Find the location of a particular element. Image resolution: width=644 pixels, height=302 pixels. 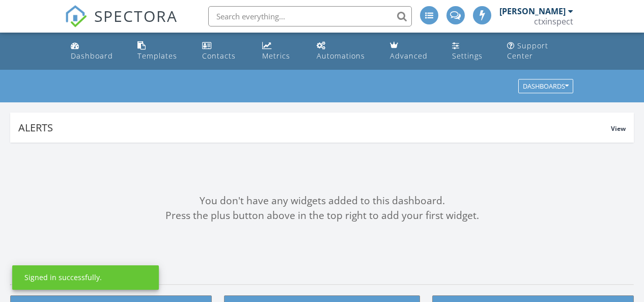

div: Contacts is located at coordinates (219, 56).